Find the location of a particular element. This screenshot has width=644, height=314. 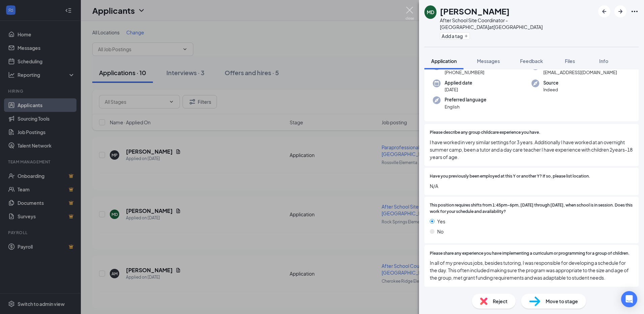

span: Reject is located at coordinates (500, 301).